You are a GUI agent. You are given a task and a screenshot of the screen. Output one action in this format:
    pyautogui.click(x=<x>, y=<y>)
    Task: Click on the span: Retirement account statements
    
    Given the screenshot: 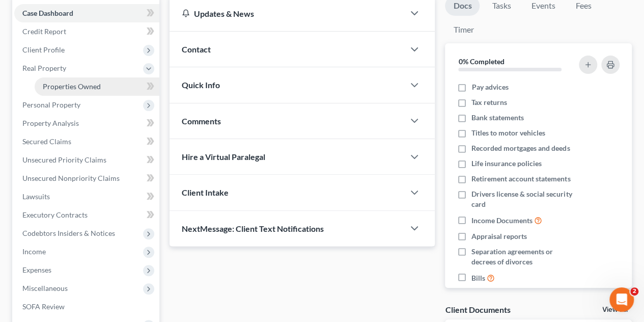 What is the action you would take?
    pyautogui.click(x=521, y=178)
    